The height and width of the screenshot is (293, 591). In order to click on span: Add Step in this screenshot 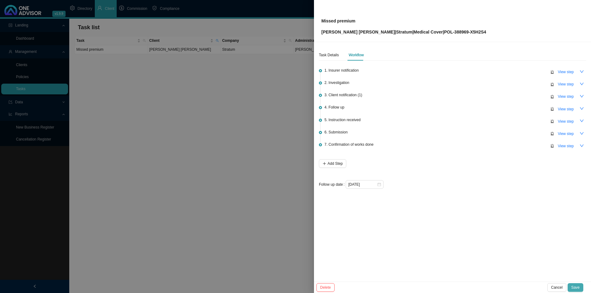, I will do `click(335, 164)`.